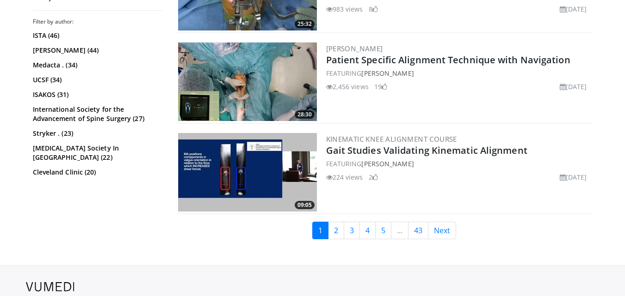  I want to click on li: 224 views, so click(344, 177).